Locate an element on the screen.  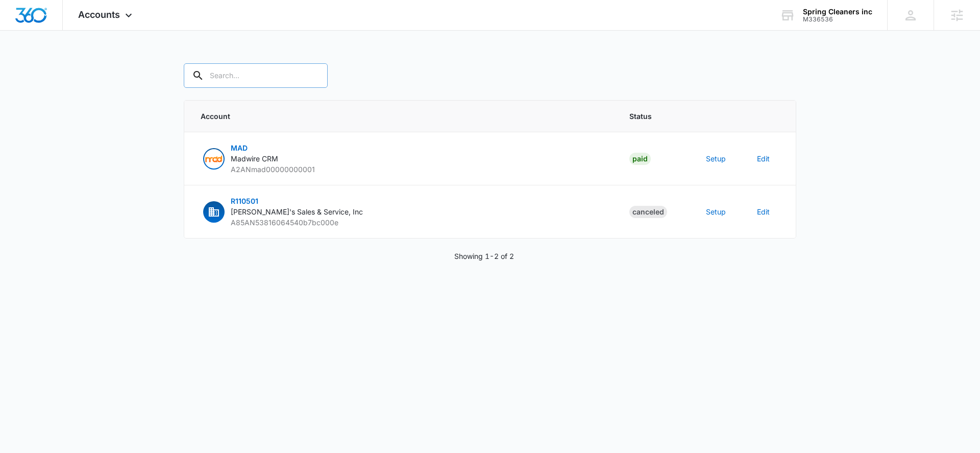
span: A2ANmad00000000001 is located at coordinates (273, 169).